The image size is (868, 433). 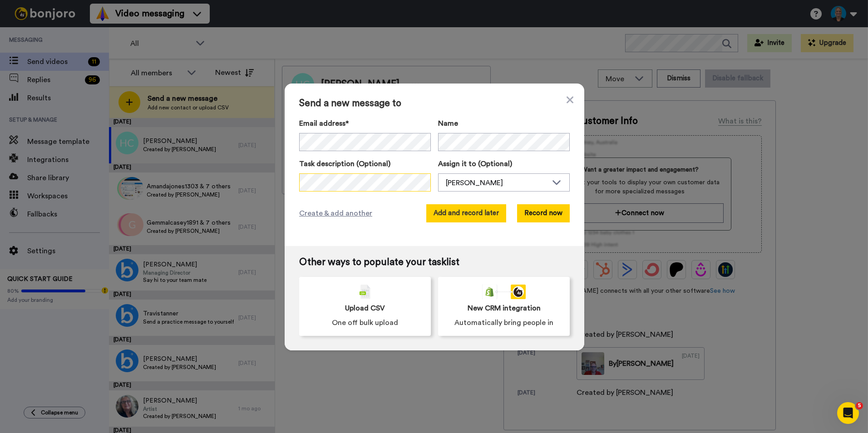 What do you see at coordinates (365, 292) in the screenshot?
I see `img: csv-grey.png` at bounding box center [365, 292].